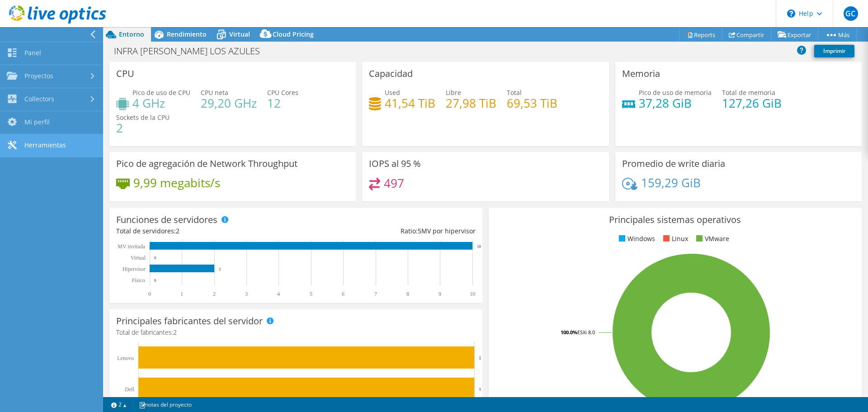  What do you see at coordinates (712, 239) in the screenshot?
I see `li: VMware` at bounding box center [712, 239].